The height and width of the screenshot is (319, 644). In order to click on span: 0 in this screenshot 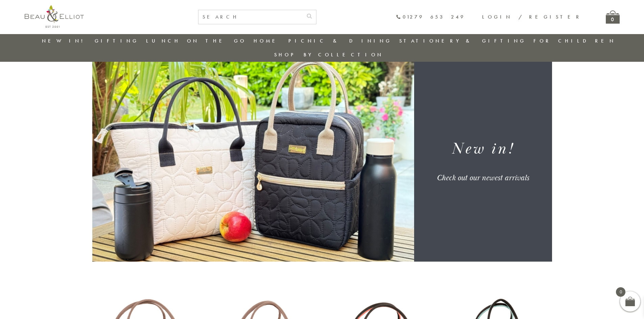, I will do `click(621, 292)`.